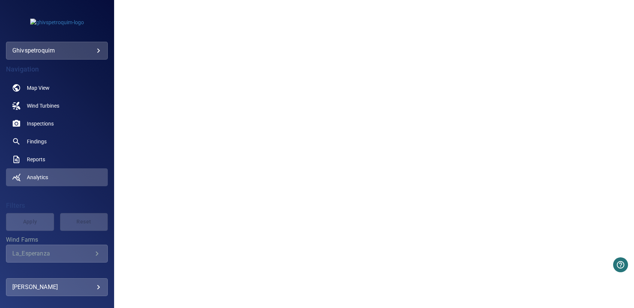 Image resolution: width=634 pixels, height=308 pixels. I want to click on a: reports noActive, so click(57, 160).